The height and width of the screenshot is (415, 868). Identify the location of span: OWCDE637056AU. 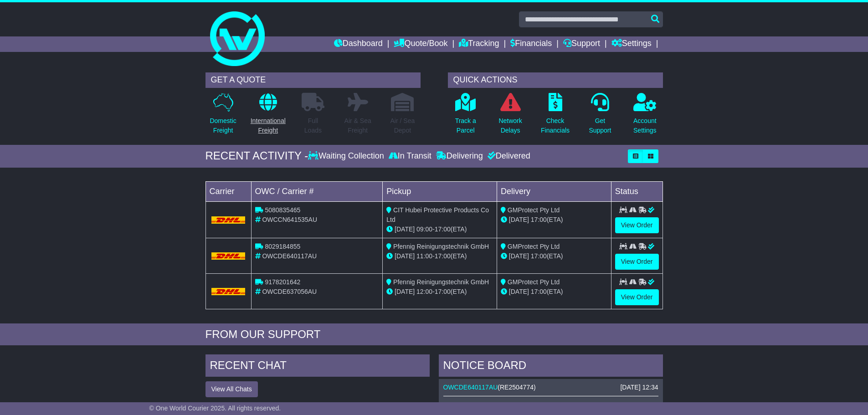
(289, 292).